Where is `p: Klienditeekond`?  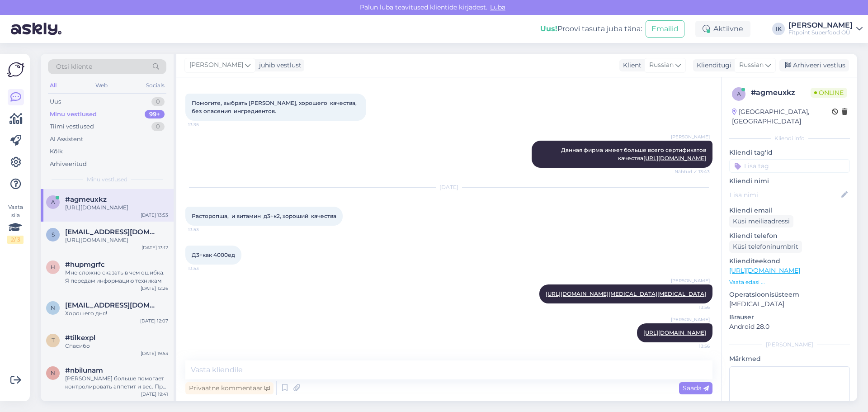
p: Klienditeekond is located at coordinates (789, 261).